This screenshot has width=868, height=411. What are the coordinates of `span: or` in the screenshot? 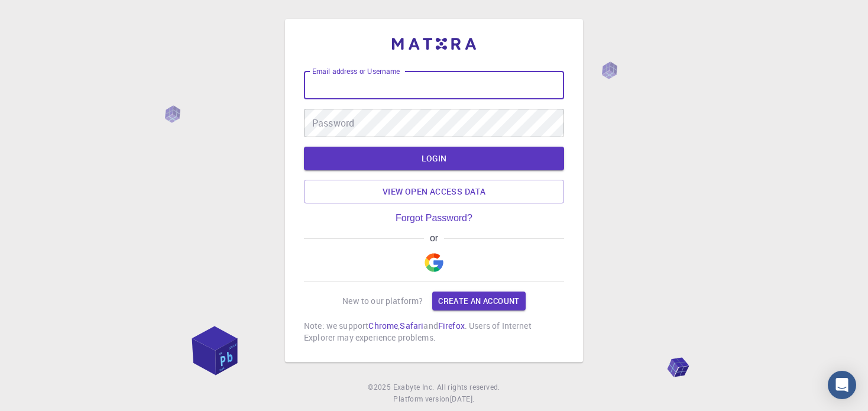 It's located at (433, 238).